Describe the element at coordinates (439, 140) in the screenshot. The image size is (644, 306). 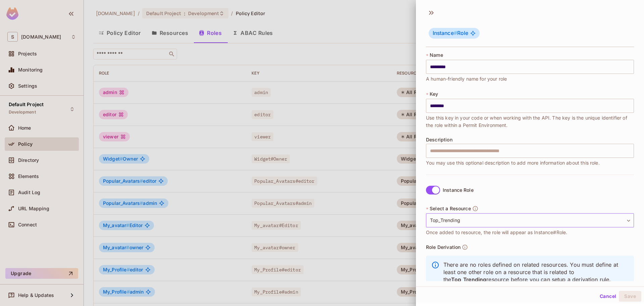
I see `span: Description` at that location.